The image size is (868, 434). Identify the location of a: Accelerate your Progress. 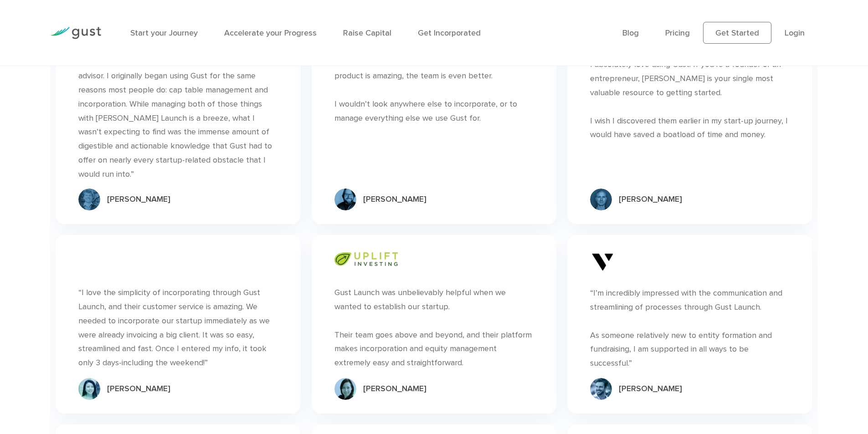
(270, 33).